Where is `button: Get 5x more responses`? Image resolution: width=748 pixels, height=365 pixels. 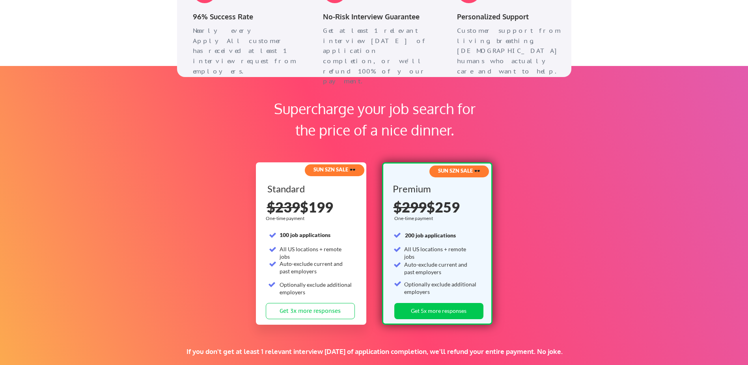
button: Get 5x more responses is located at coordinates (439, 310).